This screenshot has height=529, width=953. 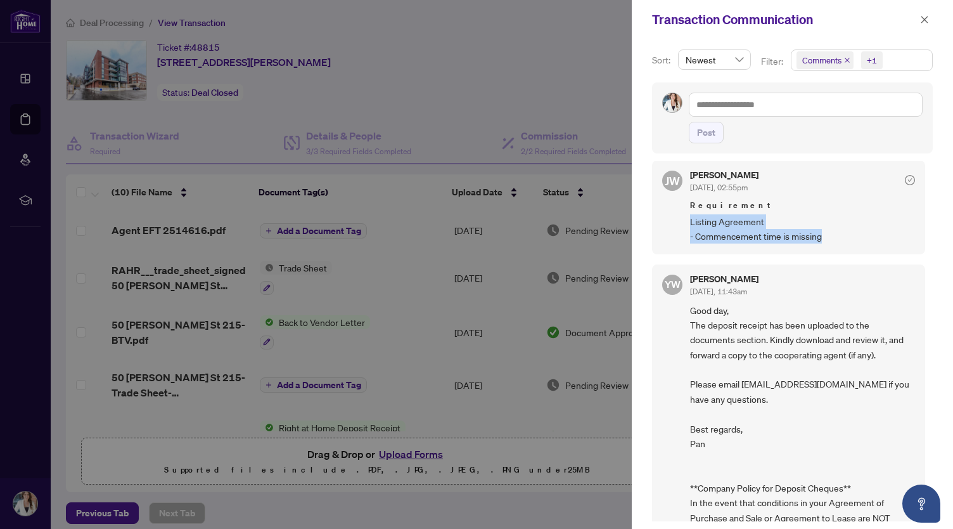 I want to click on div: Transaction Communication, so click(x=784, y=20).